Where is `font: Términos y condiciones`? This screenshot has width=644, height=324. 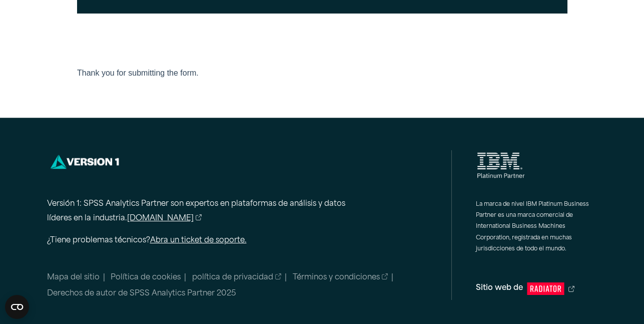
font: Términos y condiciones is located at coordinates (336, 278).